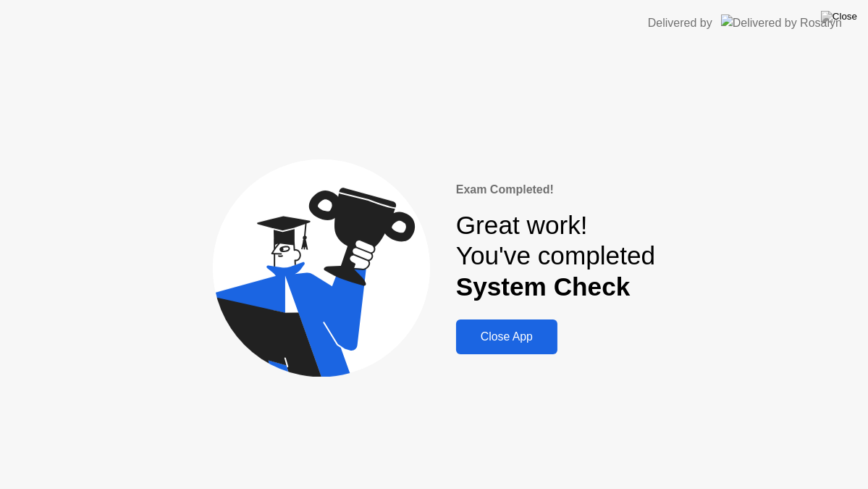 The width and height of the screenshot is (868, 489). Describe the element at coordinates (506, 336) in the screenshot. I see `button: Close App` at that location.